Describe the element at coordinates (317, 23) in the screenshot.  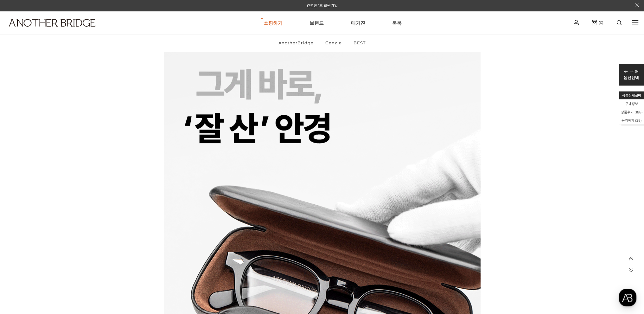
I see `a: 브랜드` at that location.